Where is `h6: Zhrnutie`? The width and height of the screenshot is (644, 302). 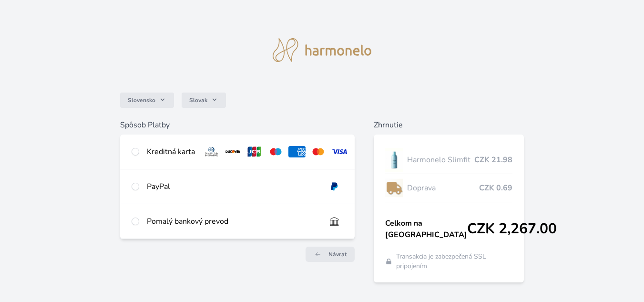
h6: Zhrnutie is located at coordinates (449, 125).